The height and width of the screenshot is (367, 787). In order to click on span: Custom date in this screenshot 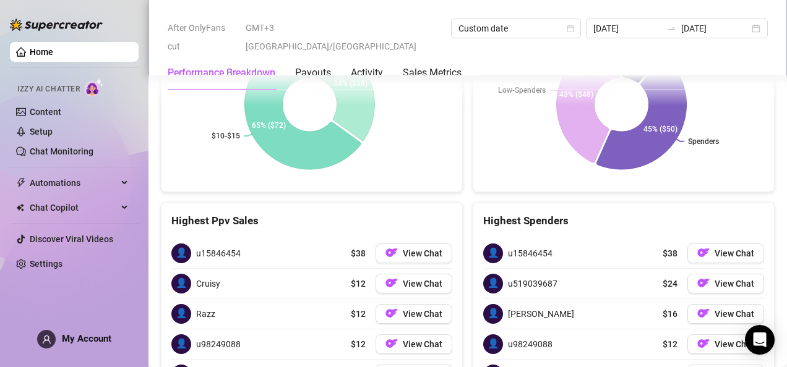, I will do `click(516, 28)`.